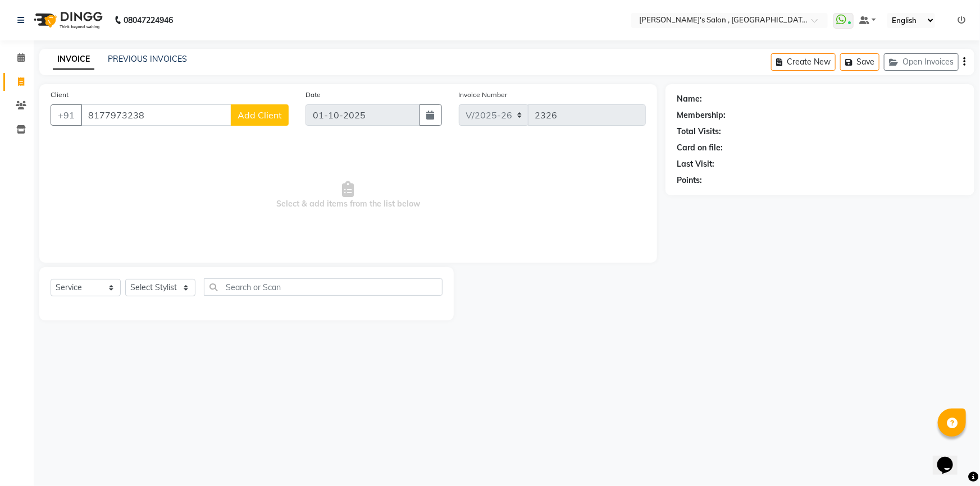  What do you see at coordinates (689, 180) in the screenshot?
I see `div: Points:` at bounding box center [689, 180].